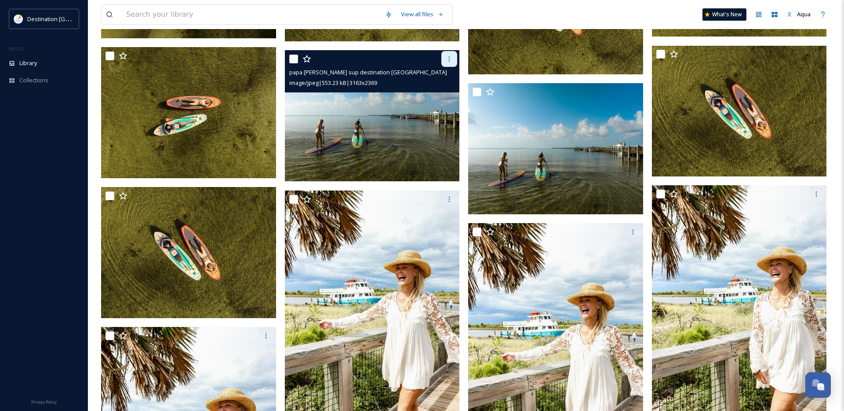 Image resolution: width=844 pixels, height=411 pixels. Describe the element at coordinates (251, 15) in the screenshot. I see `input: Search your library` at that location.